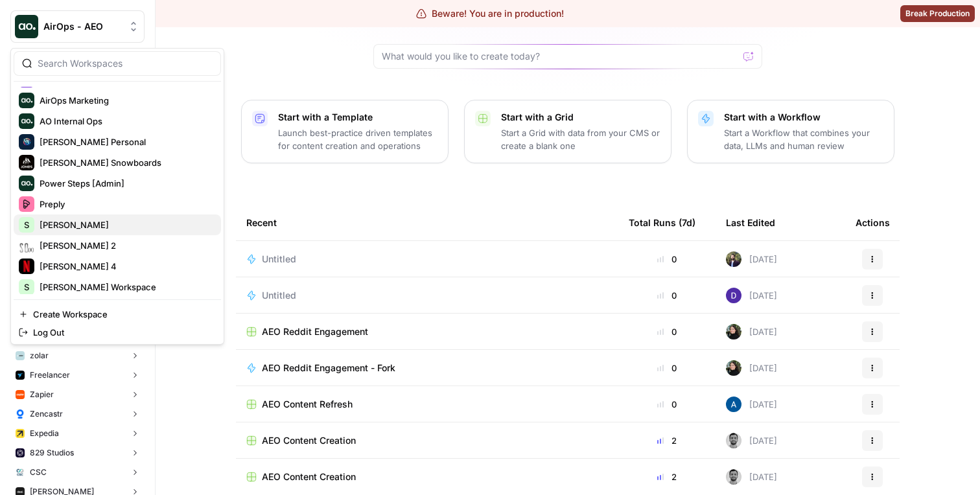 This screenshot has height=495, width=980. I want to click on input: What would you like to create today?, so click(560, 57).